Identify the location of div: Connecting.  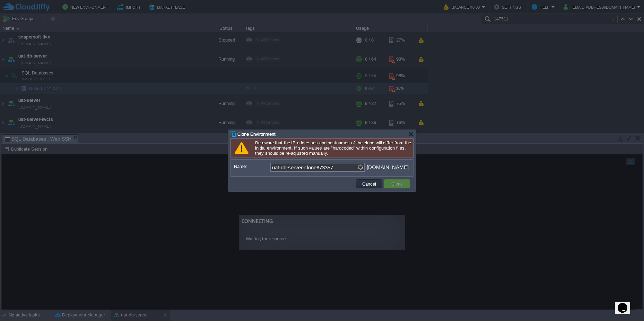
(320, 68).